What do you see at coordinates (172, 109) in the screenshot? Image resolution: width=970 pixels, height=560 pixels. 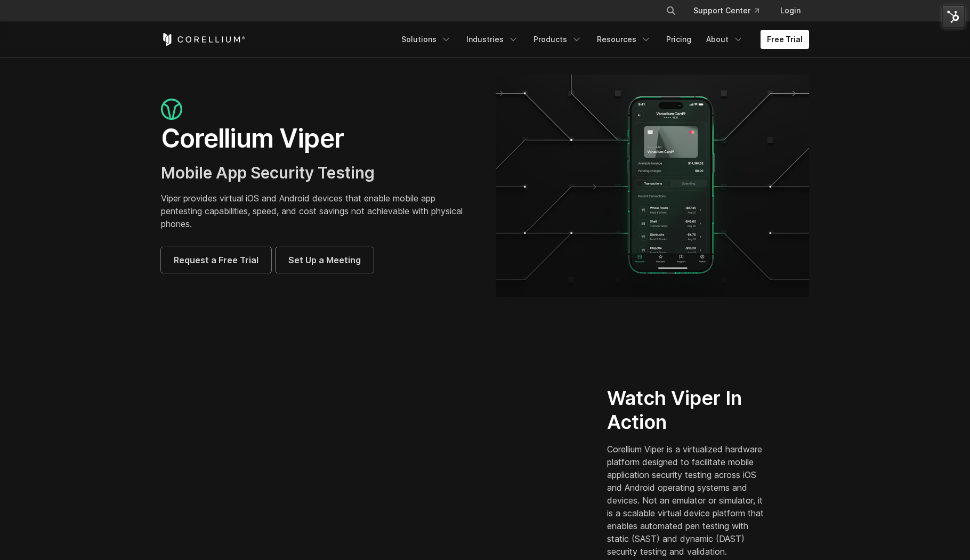 I see `img: viper_icon_large` at bounding box center [172, 109].